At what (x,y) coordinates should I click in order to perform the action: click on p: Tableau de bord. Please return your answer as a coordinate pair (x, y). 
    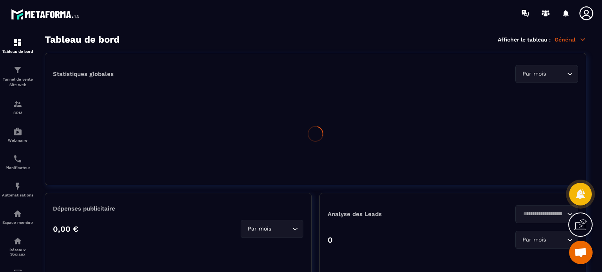
    Looking at the image, I should click on (18, 51).